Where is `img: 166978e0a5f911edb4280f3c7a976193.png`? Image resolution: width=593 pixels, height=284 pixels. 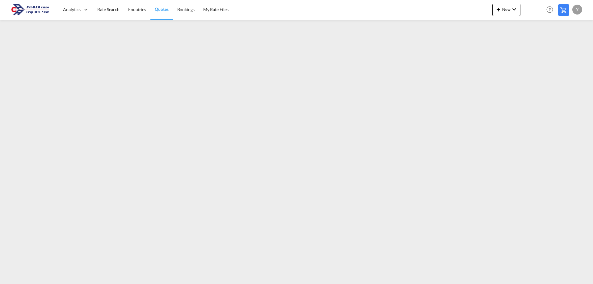 img: 166978e0a5f911edb4280f3c7a976193.png is located at coordinates (30, 10).